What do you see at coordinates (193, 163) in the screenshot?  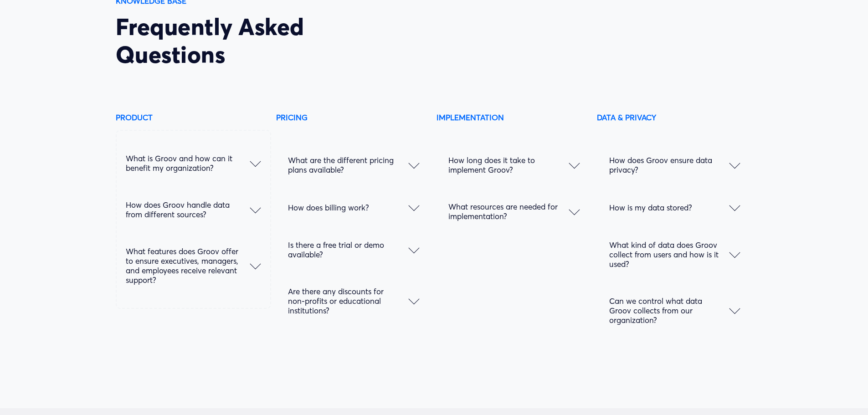 I see `button: What is Groov and how can it benefit my organization?` at bounding box center [193, 163].